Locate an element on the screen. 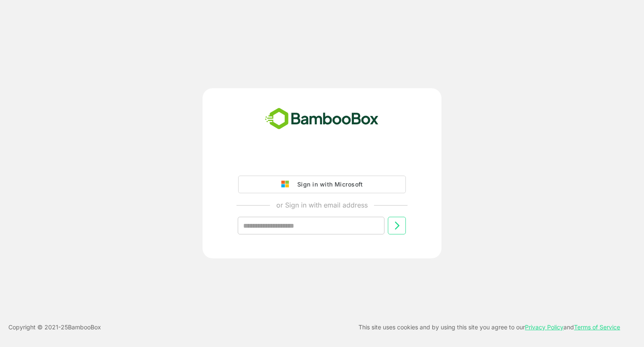 Image resolution: width=644 pixels, height=347 pixels. p: Copyright © 2021- 25 BambooBox is located at coordinates (54, 327).